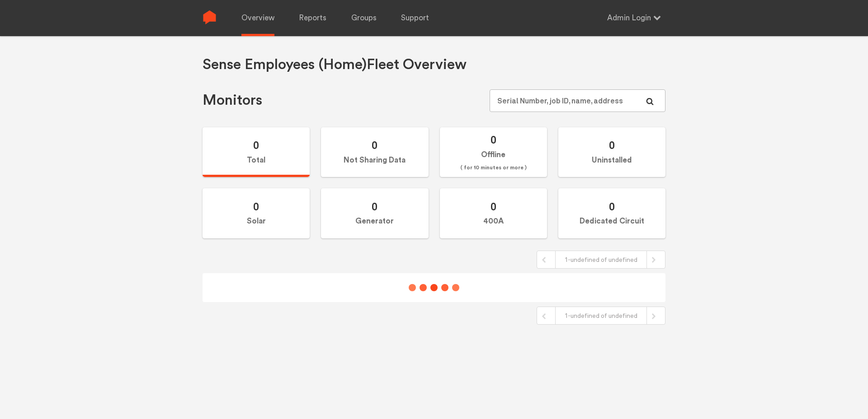 The width and height of the screenshot is (868, 419). What do you see at coordinates (494, 152) in the screenshot?
I see `label: Offline` at bounding box center [494, 152].